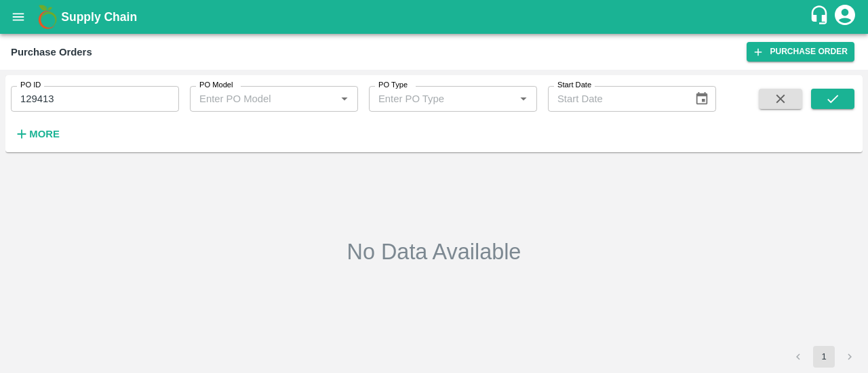 The image size is (868, 373). Describe the element at coordinates (47, 17) in the screenshot. I see `img: logo` at that location.